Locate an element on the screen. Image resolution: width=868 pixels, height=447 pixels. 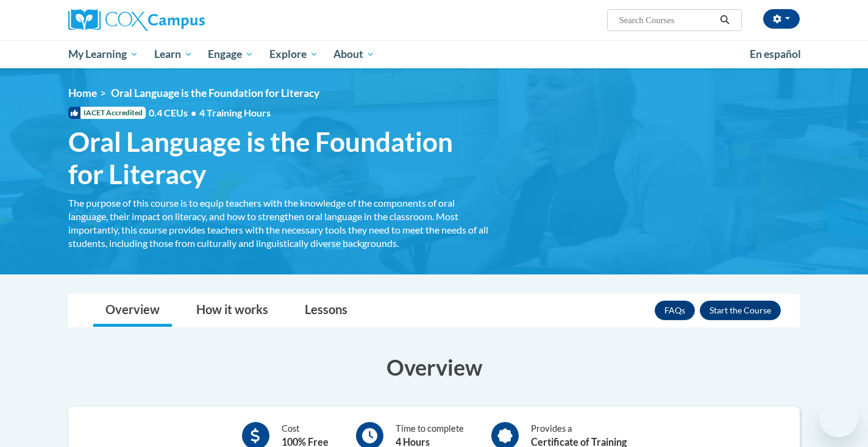
h3: Overview is located at coordinates (434, 367).